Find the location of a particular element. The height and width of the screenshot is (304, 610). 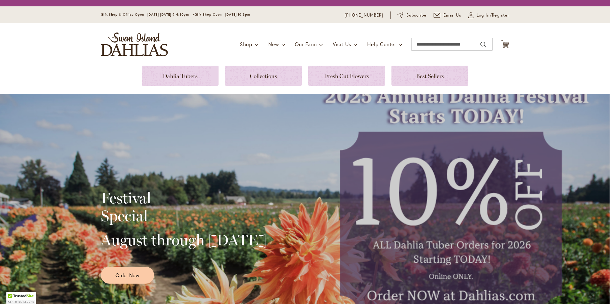

a: Email Us is located at coordinates (447, 15).